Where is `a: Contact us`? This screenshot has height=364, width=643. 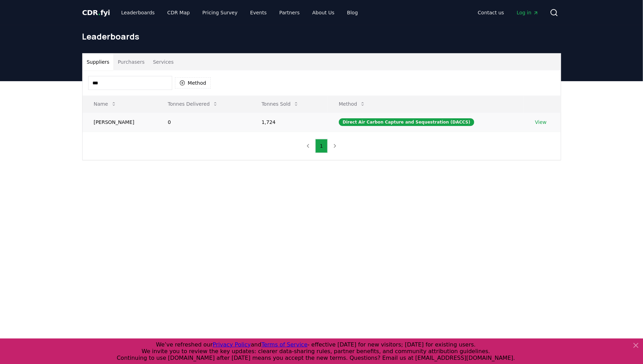
a: Contact us is located at coordinates (491, 12).